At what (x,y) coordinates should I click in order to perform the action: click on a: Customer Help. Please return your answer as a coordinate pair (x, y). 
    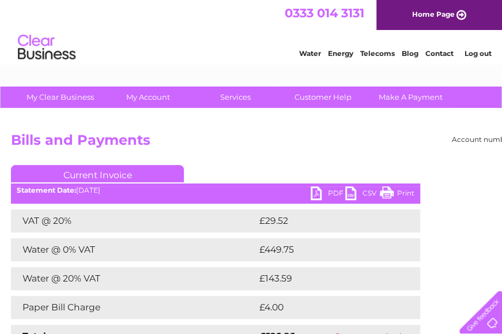
    Looking at the image, I should click on (323, 97).